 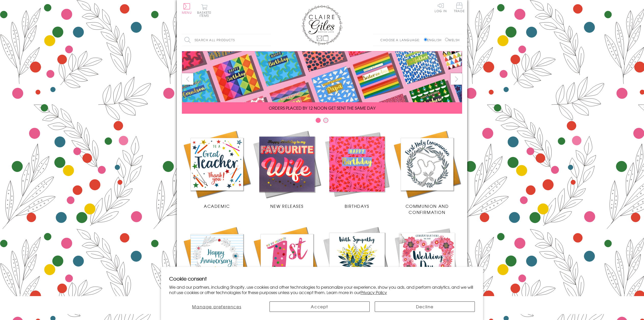 I want to click on input: English, so click(x=425, y=40).